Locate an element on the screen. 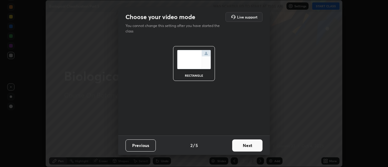 The height and width of the screenshot is (167, 388). h4: 2 is located at coordinates (191, 145).